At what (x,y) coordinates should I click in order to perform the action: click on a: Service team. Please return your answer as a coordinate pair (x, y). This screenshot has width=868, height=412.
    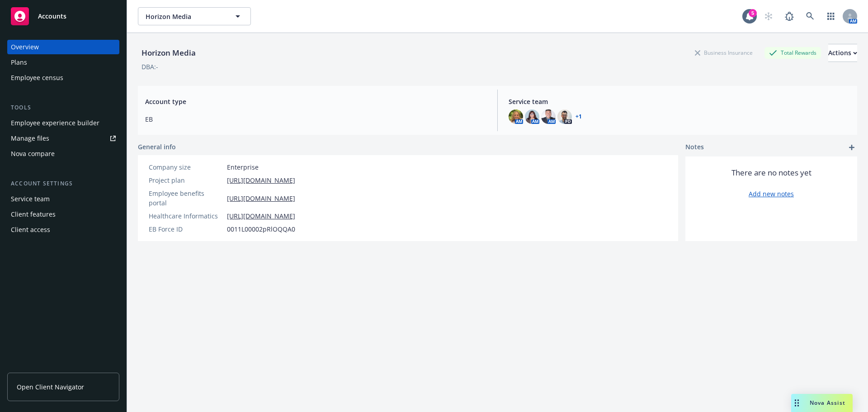
    Looking at the image, I should click on (64, 199).